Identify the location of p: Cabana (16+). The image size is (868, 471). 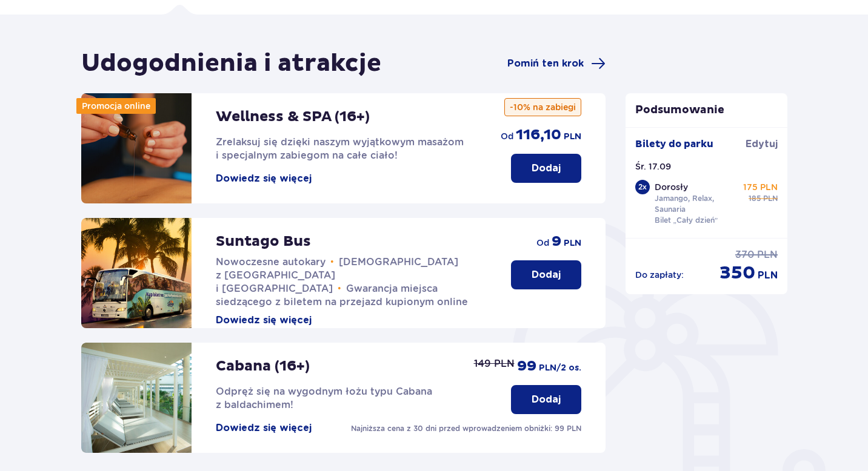
(262, 367).